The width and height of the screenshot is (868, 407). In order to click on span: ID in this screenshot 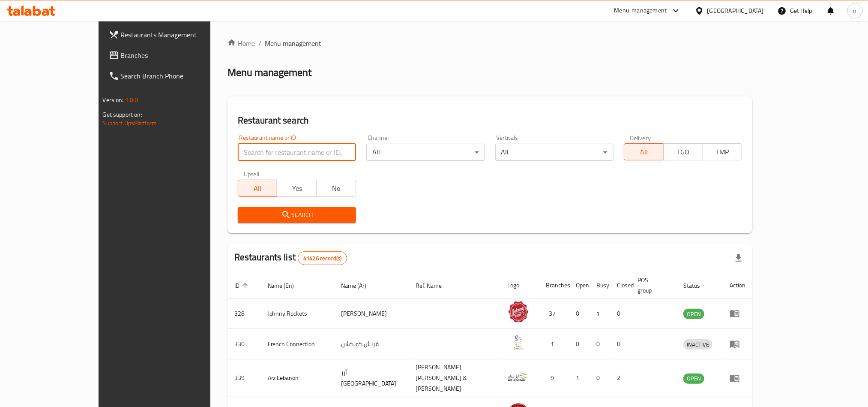, I will do `click(243, 286)`.